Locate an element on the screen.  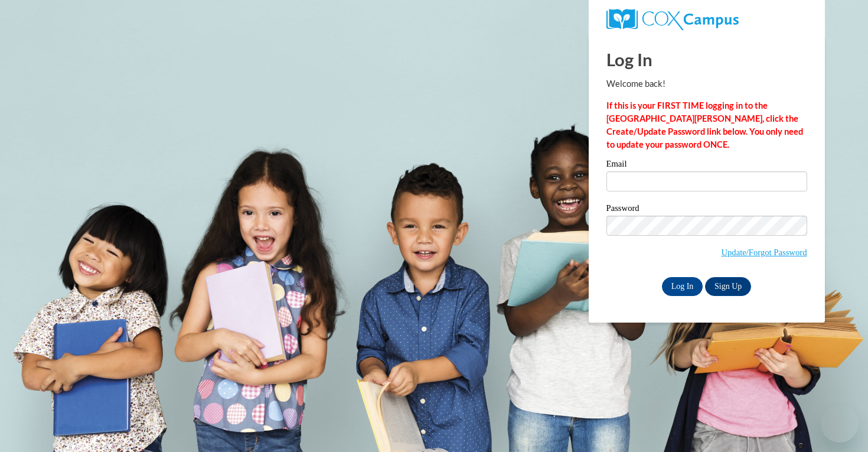
p: Welcome back! is located at coordinates (707, 84).